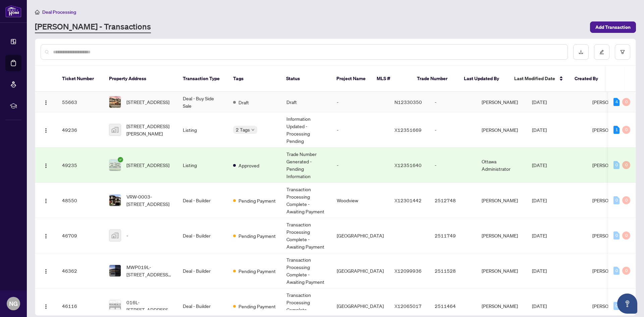 This screenshot has height=317, width=644. I want to click on span: X12099936, so click(408, 271).